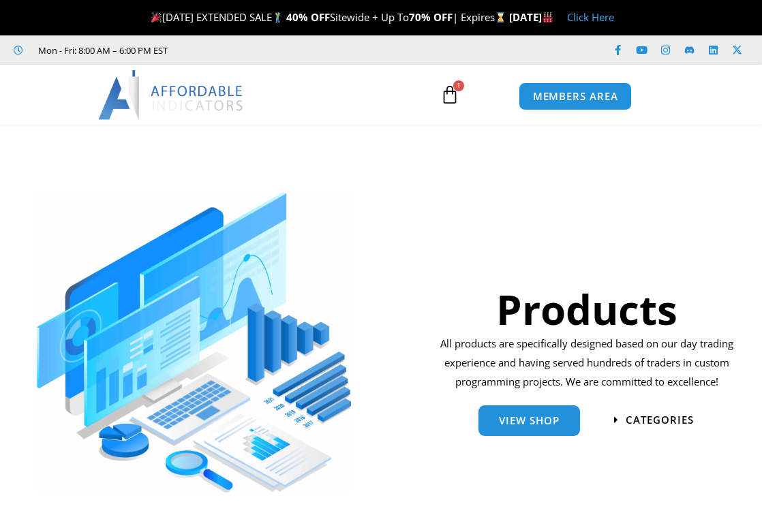 The width and height of the screenshot is (762, 532). What do you see at coordinates (431, 17) in the screenshot?
I see `strong: 70% OFF` at bounding box center [431, 17].